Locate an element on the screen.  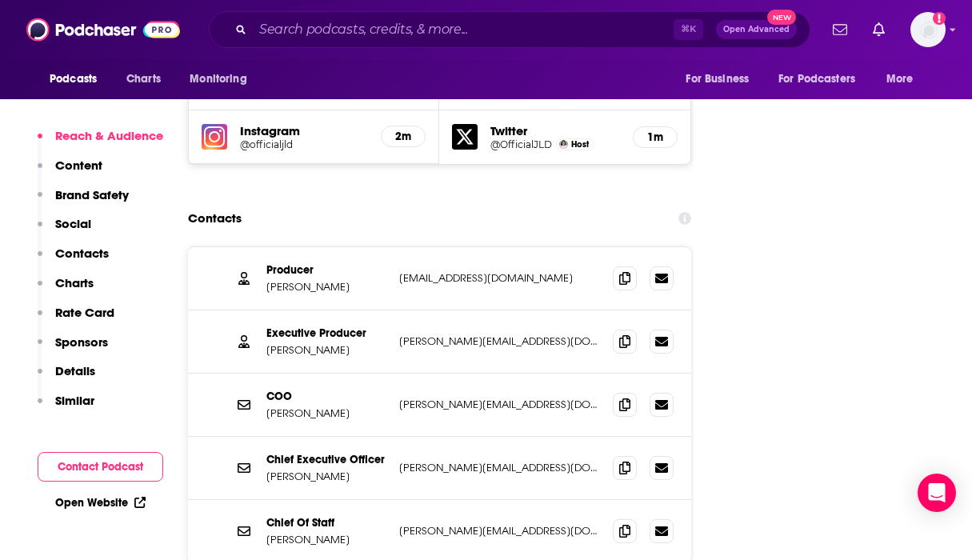
a: Charts is located at coordinates (144, 79).